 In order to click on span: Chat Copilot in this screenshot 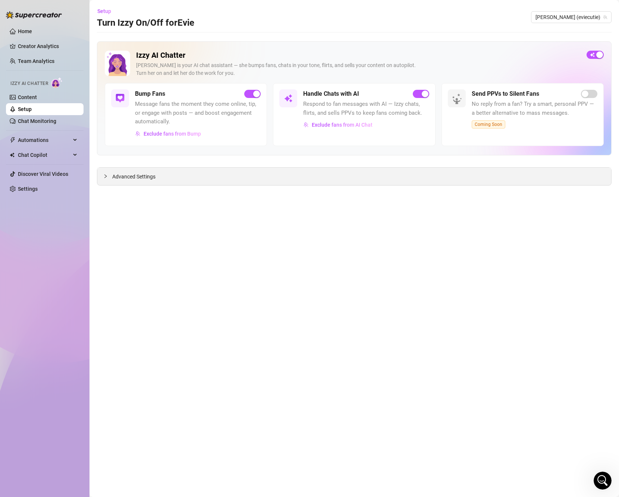, I will do `click(44, 155)`.